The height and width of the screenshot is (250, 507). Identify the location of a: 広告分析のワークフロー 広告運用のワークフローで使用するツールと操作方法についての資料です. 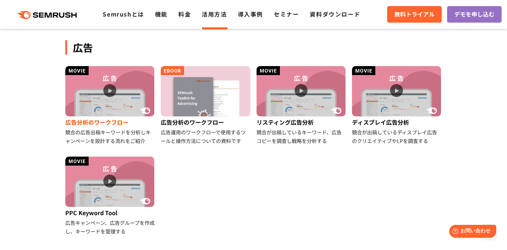
(206, 105).